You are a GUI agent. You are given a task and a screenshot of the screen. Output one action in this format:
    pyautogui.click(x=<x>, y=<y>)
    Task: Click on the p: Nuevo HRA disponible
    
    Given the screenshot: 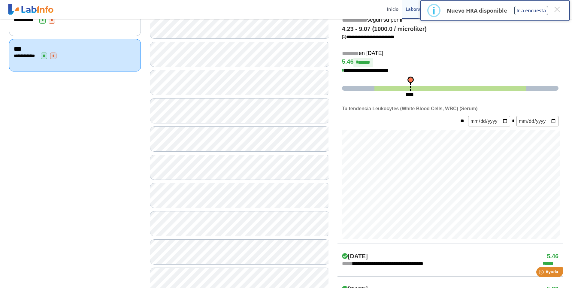 What is the action you would take?
    pyautogui.click(x=477, y=11)
    